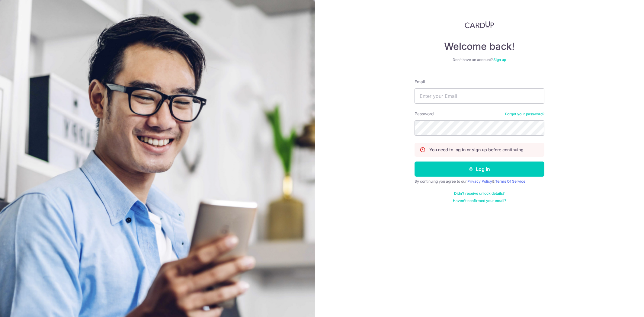  Describe the element at coordinates (479, 201) in the screenshot. I see `a: Haven't confirmed your email?` at that location.